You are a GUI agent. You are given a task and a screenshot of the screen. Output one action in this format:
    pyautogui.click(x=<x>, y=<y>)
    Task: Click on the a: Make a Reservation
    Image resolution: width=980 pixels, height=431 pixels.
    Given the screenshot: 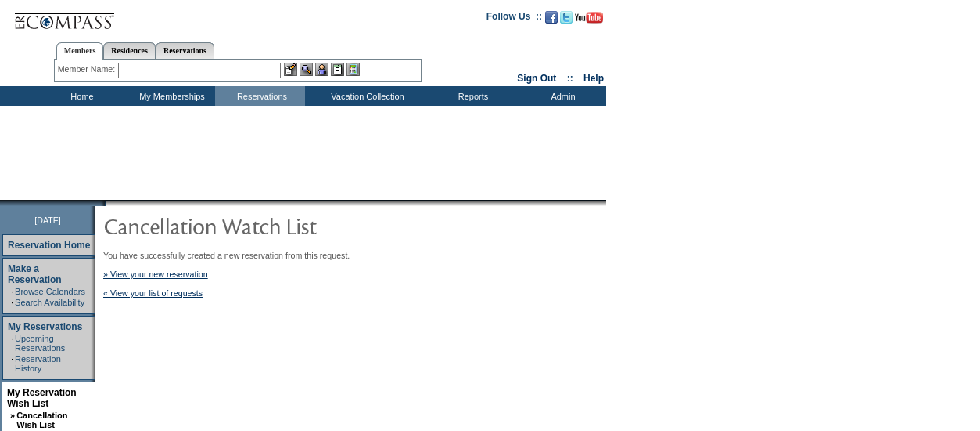 What is the action you would take?
    pyautogui.click(x=34, y=274)
    